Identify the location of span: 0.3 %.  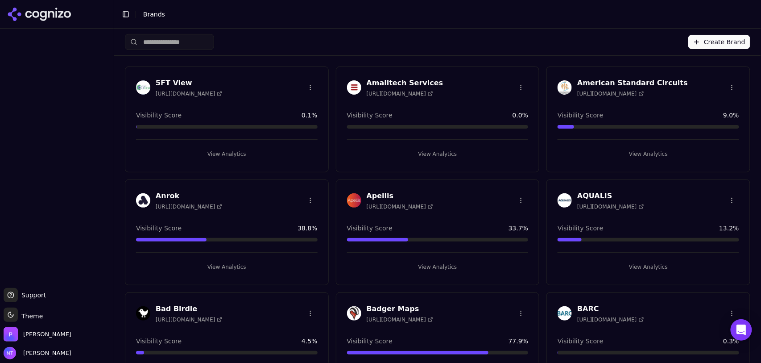
(731, 341).